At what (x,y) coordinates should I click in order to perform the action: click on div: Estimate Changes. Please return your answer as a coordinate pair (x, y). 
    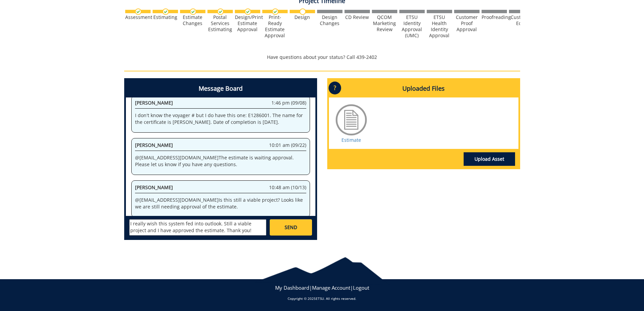
    Looking at the image, I should click on (192, 20).